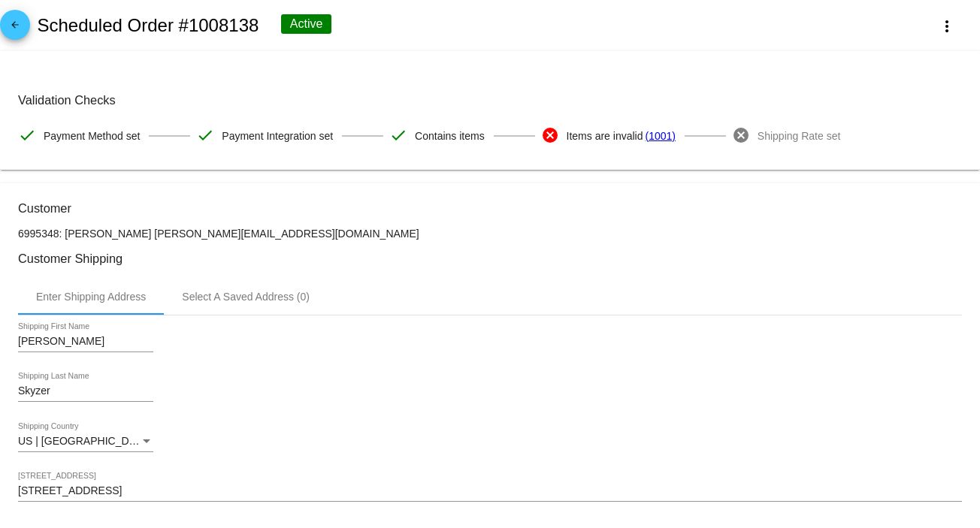 The image size is (980, 528). What do you see at coordinates (148, 26) in the screenshot?
I see `h2: Scheduled Order #1008138` at bounding box center [148, 26].